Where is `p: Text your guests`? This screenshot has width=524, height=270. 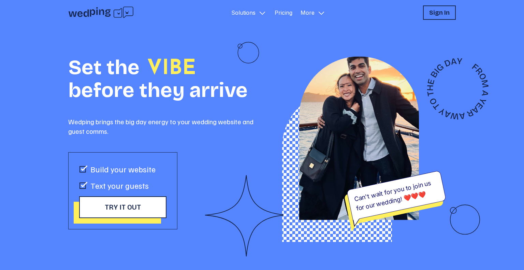 p: Text your guests is located at coordinates (119, 185).